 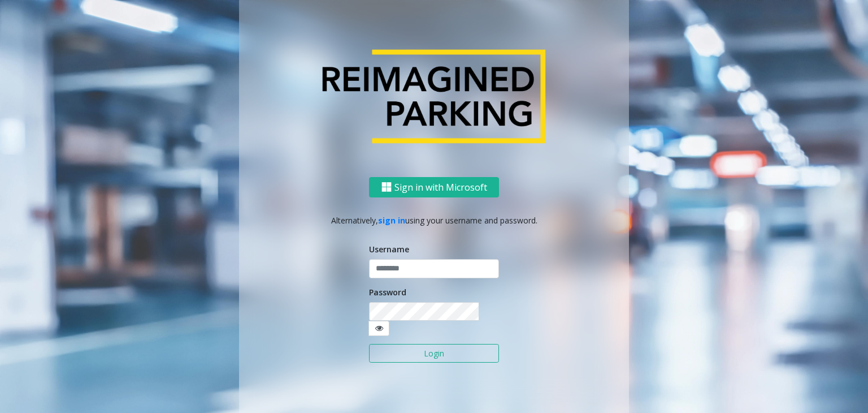 What do you see at coordinates (434, 220) in the screenshot?
I see `p: Alternatively, using your username and password.` at bounding box center [434, 220].